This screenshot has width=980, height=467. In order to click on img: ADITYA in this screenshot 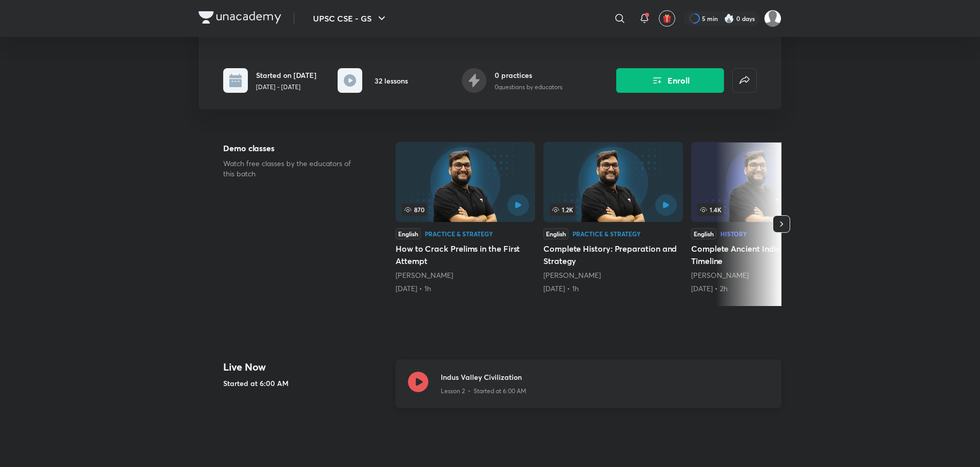, I will do `click(773, 19)`.